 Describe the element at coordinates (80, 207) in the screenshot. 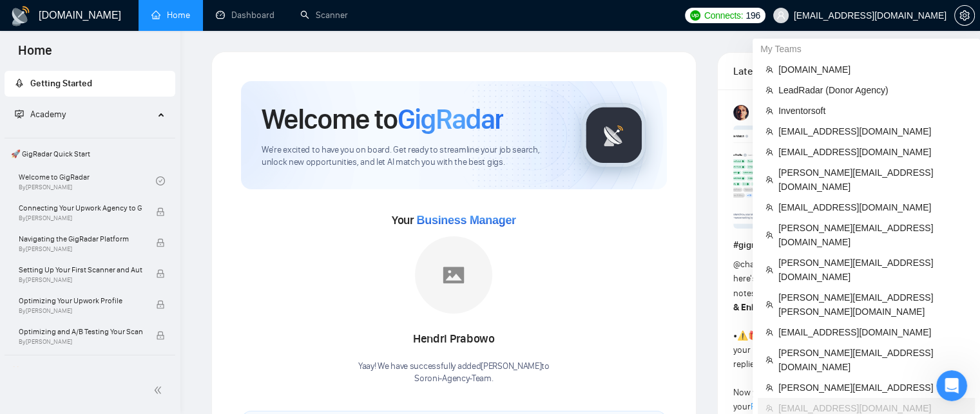

I see `span: Connecting Your Upwork Agency to GigRadar` at that location.